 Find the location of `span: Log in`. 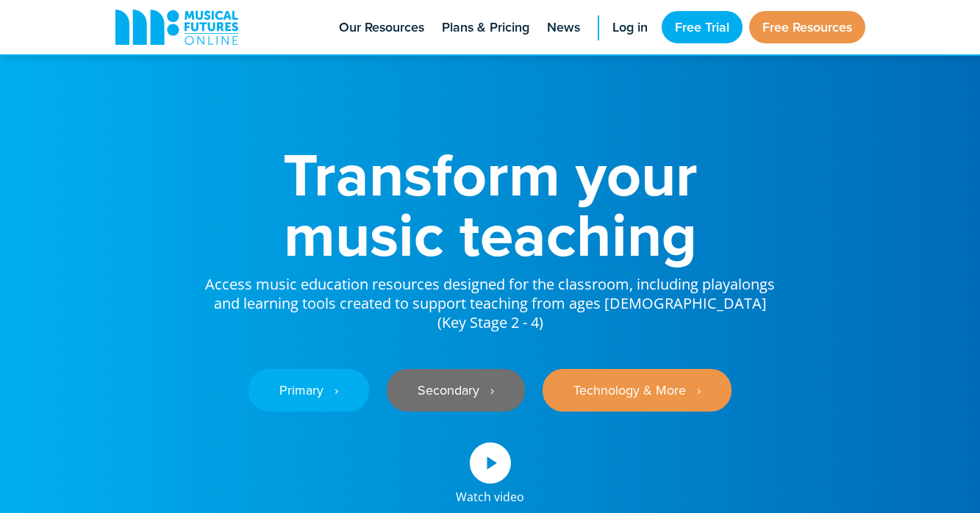

span: Log in is located at coordinates (629, 27).